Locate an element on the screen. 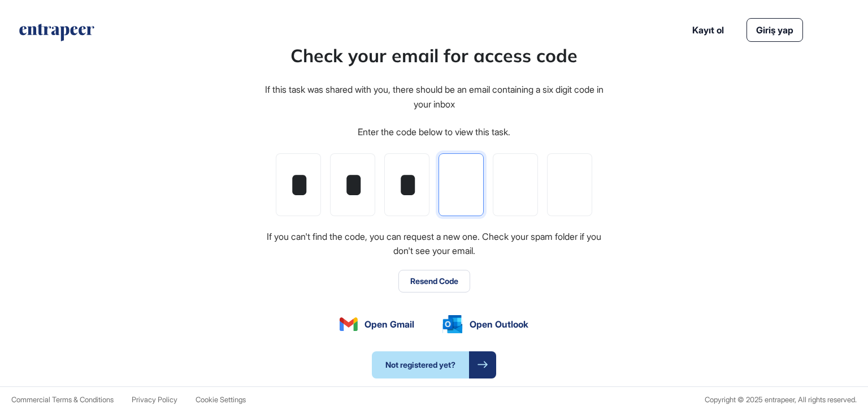 This screenshot has height=413, width=868. div: Enter the code below to view this task. is located at coordinates (434, 133).